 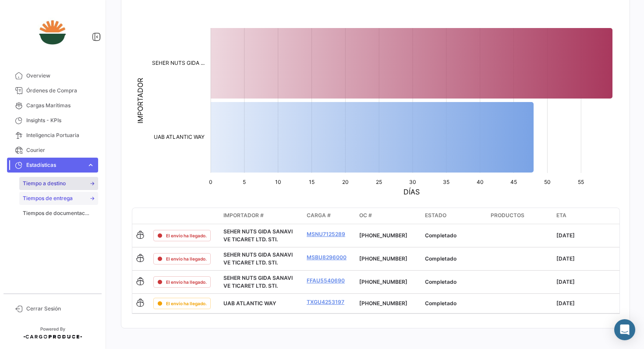 I want to click on a: Overview, so click(x=52, y=76).